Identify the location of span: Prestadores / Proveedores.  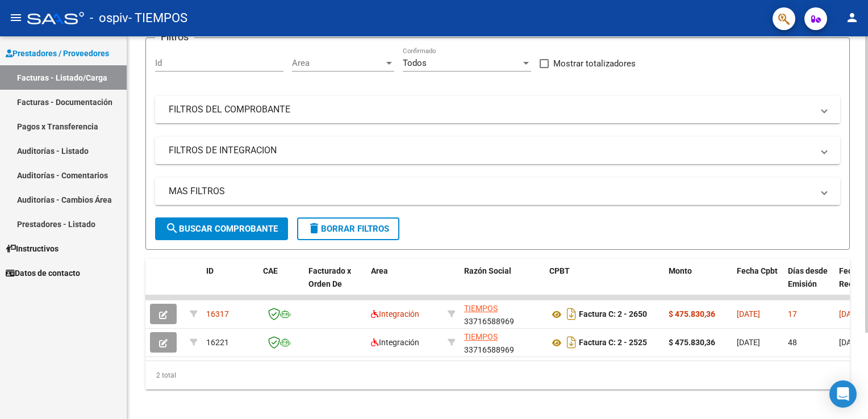
(57, 53).